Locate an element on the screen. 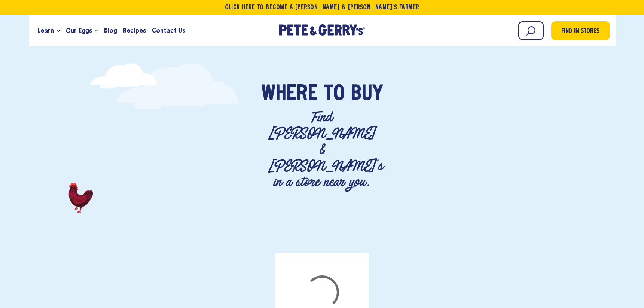  span: Where is located at coordinates (289, 94).